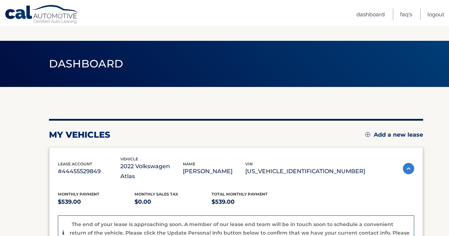 This screenshot has height=236, width=449. I want to click on img: add.svg, so click(368, 134).